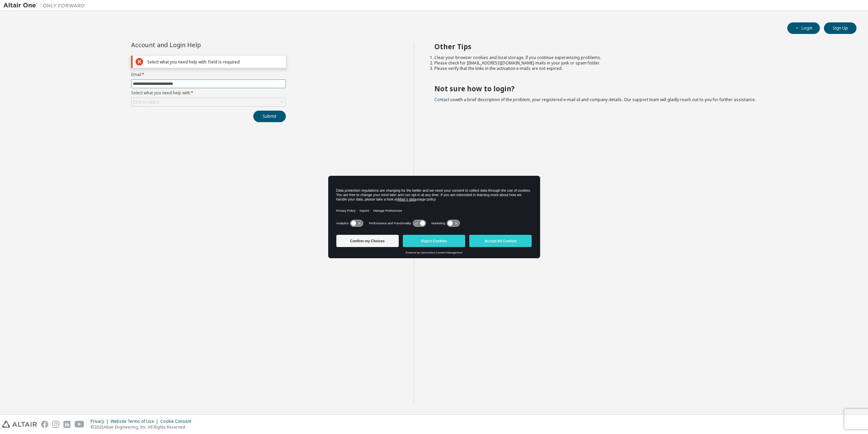 This screenshot has width=868, height=434. Describe the element at coordinates (44, 424) in the screenshot. I see `img: facebook.svg` at that location.